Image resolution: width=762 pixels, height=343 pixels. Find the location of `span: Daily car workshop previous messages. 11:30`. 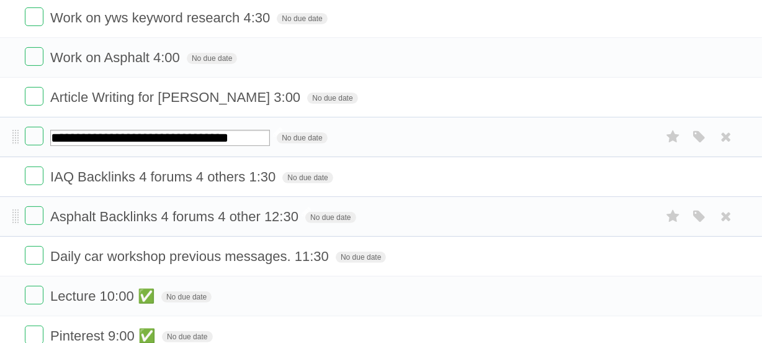

span: Daily car workshop previous messages. 11:30 is located at coordinates (191, 256).